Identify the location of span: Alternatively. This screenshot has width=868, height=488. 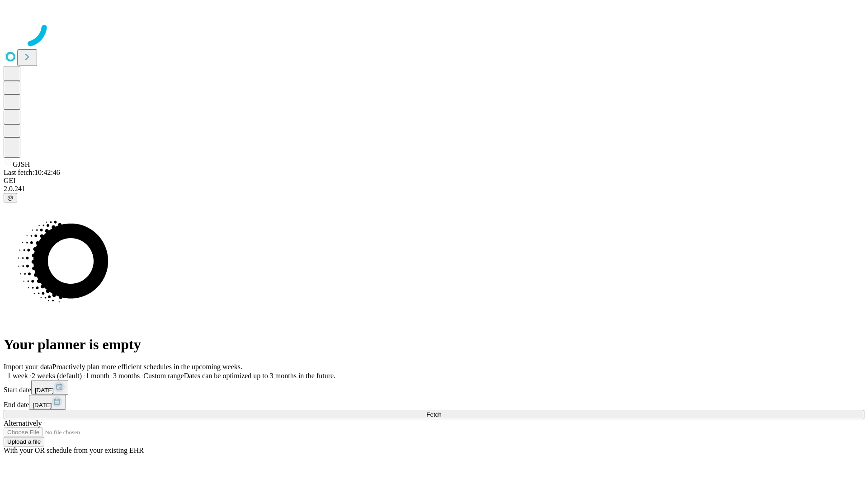
(22, 422).